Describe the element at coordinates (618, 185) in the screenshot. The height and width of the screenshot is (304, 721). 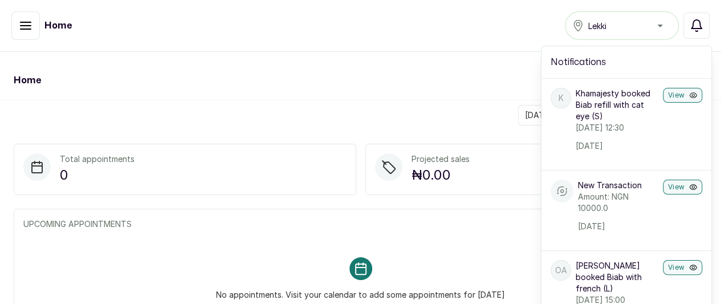
I see `p: New Transaction` at that location.